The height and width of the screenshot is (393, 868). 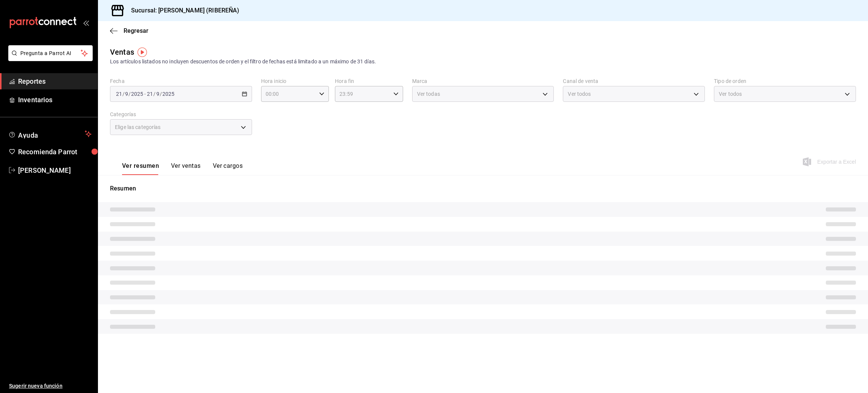 I want to click on img: Tooltip marker, so click(x=142, y=52).